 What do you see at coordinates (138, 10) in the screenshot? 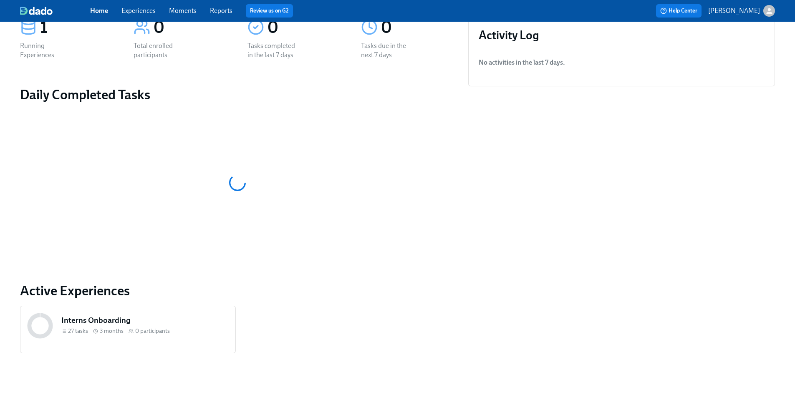
I see `a: Experiences` at bounding box center [138, 10].